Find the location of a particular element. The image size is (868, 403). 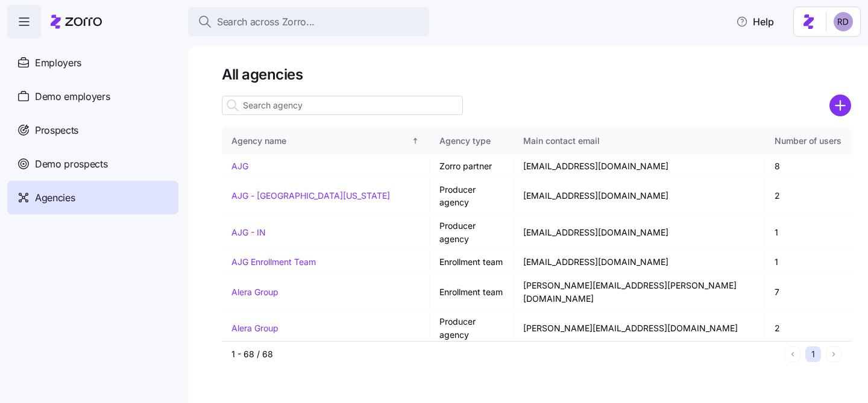

span: Agencies is located at coordinates (55, 197).